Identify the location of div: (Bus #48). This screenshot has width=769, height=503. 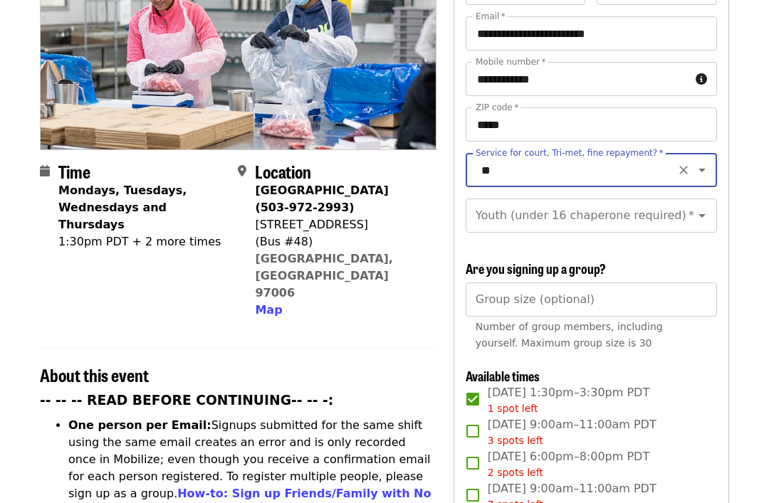
(339, 242).